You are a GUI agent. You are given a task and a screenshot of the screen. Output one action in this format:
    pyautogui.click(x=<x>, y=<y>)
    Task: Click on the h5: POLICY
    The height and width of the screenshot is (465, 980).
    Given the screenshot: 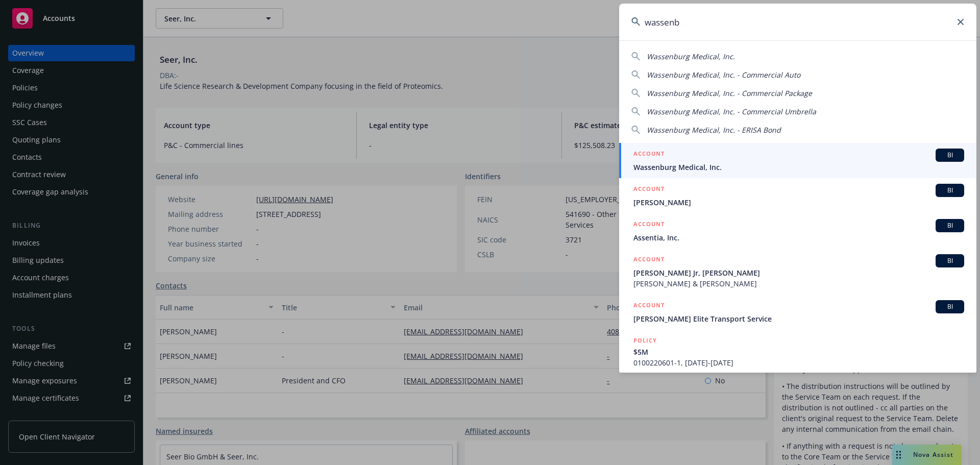 What is the action you would take?
    pyautogui.click(x=645, y=340)
    